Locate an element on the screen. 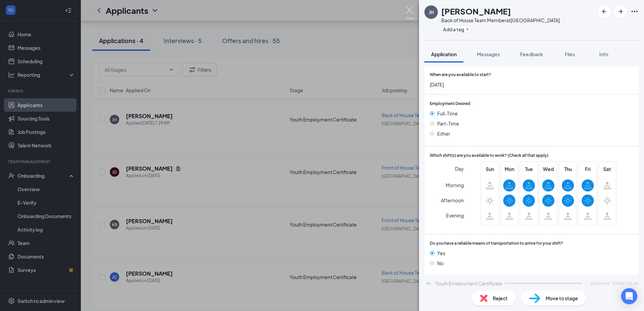  span: Mon is located at coordinates (509, 169).